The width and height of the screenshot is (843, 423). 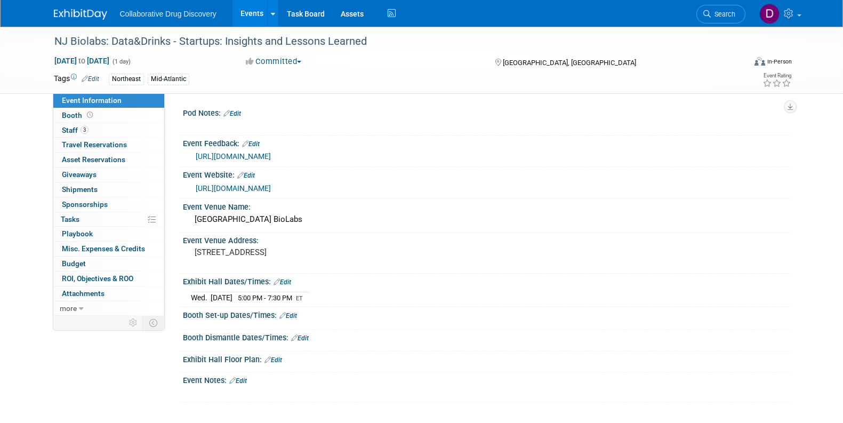 I want to click on span: to, so click(x=82, y=61).